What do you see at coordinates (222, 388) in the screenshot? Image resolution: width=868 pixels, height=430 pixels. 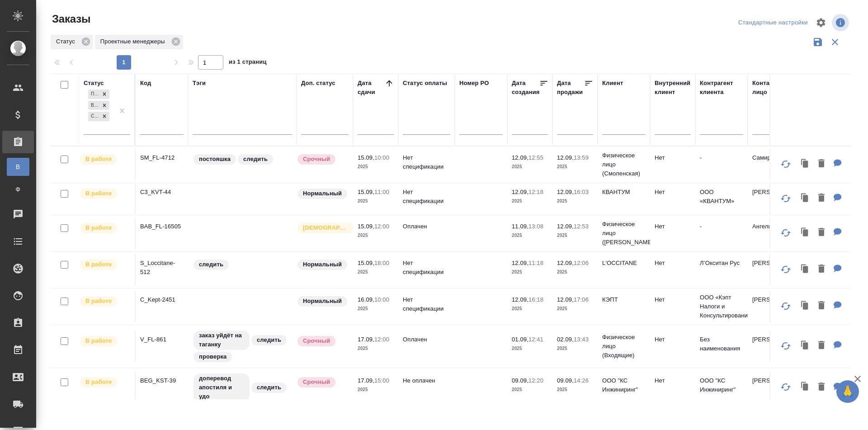 I see `p: доперевод апостиля и удо` at bounding box center [222, 388].